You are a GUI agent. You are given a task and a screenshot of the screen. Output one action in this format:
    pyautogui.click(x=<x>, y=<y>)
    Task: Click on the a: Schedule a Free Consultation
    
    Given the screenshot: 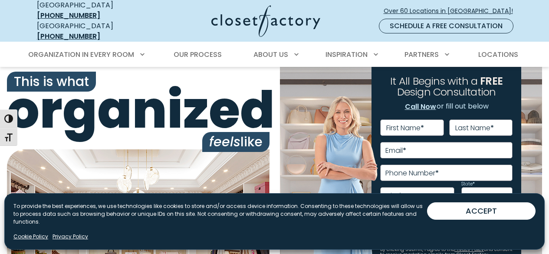 What is the action you would take?
    pyautogui.click(x=446, y=26)
    